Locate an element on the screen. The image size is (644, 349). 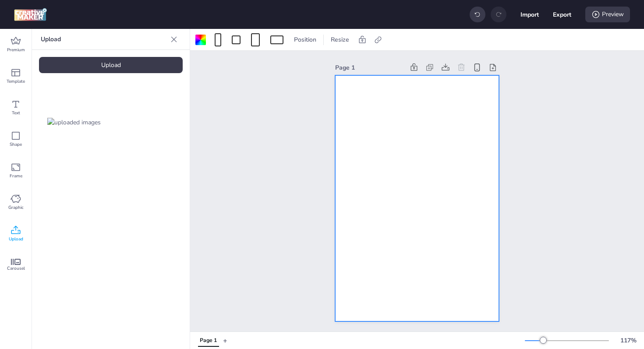
div: Upload is located at coordinates (111, 65).